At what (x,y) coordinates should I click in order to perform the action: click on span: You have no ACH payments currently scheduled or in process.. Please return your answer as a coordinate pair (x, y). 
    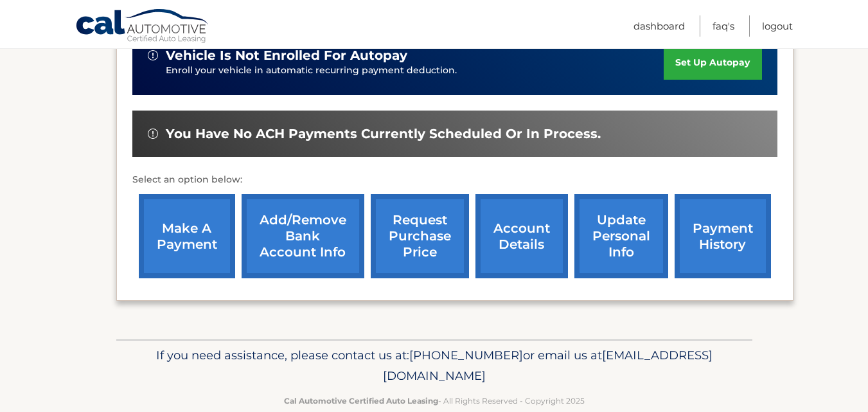
    Looking at the image, I should click on (383, 134).